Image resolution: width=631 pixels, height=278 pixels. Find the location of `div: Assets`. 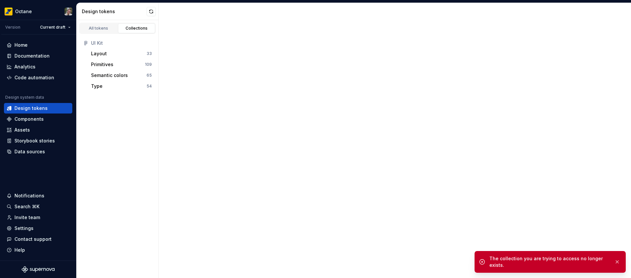

div: Assets is located at coordinates (22, 130).